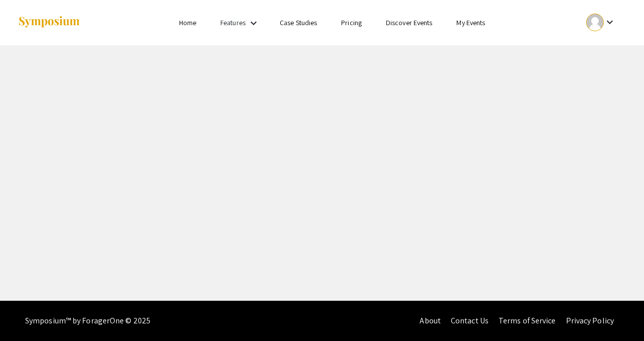  What do you see at coordinates (49, 22) in the screenshot?
I see `img: Symposium by ForagerOne` at bounding box center [49, 22].